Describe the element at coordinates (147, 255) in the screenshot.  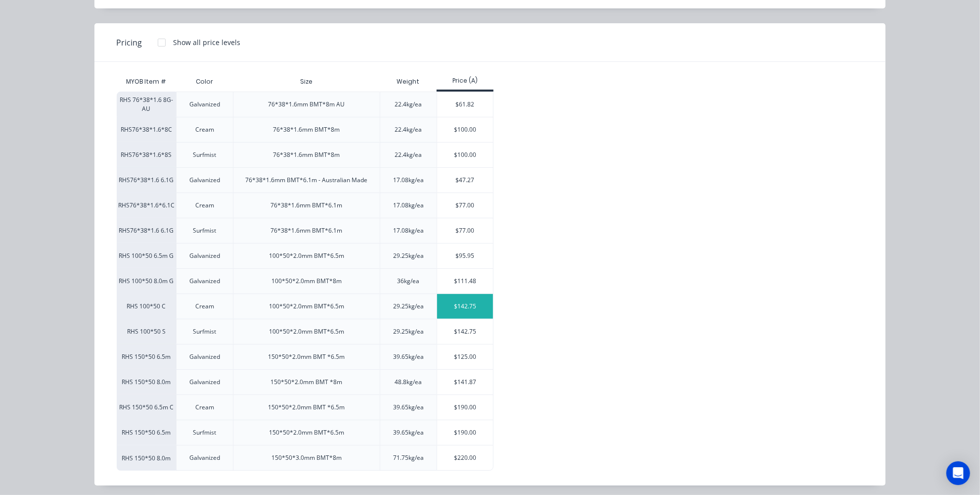
I see `div: RHS 100*50 6.5m G` at that location.